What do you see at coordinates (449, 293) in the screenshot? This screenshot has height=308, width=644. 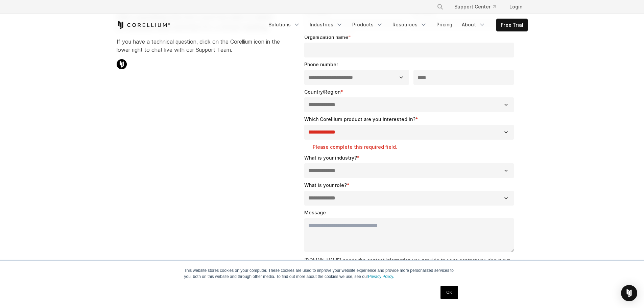 I see `a: OK` at bounding box center [449, 293].